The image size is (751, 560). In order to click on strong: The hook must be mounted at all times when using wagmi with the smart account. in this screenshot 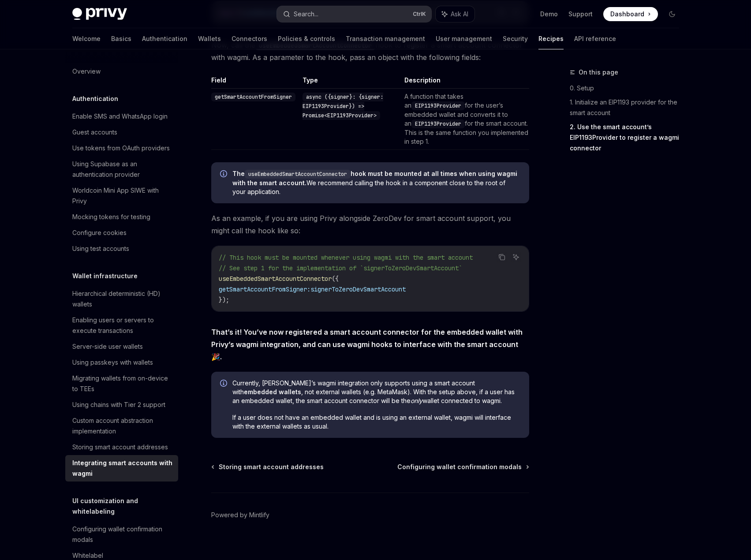, I will do `click(375, 178)`.